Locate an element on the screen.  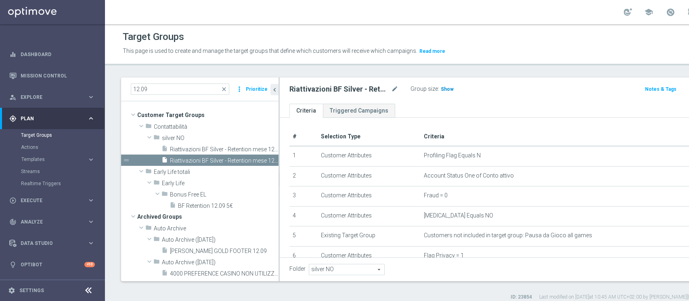
input: Quick find group or folder is located at coordinates (180, 89).